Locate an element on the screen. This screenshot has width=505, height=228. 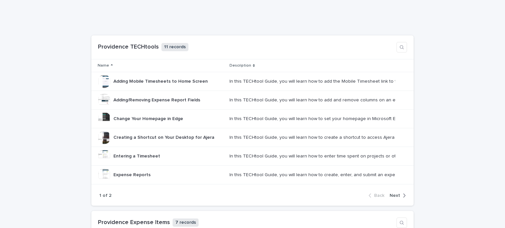
p: 11 records is located at coordinates (175, 47).